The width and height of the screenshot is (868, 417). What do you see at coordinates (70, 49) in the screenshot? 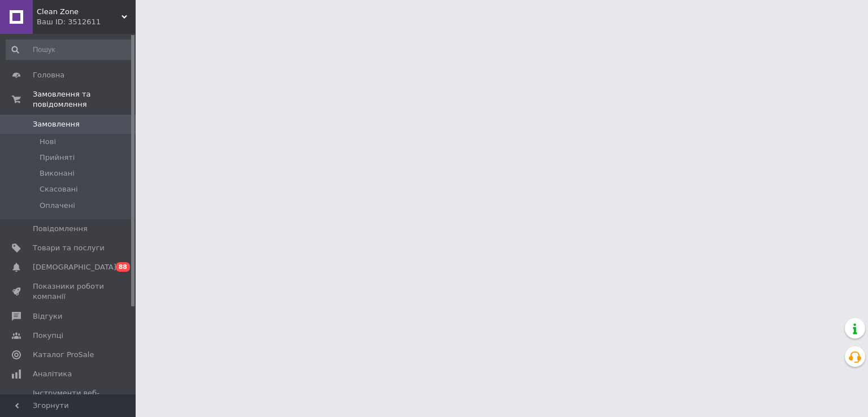
I see `input: Пошук` at bounding box center [70, 49].